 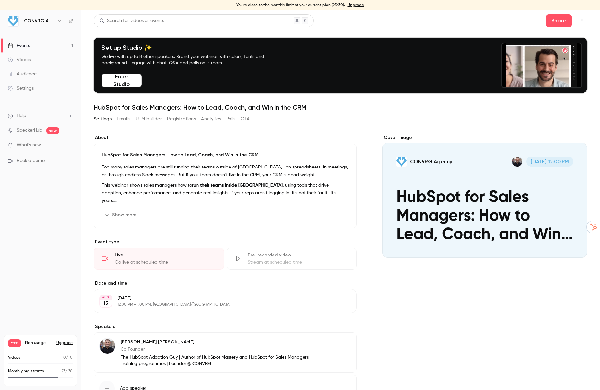 What do you see at coordinates (15, 343) in the screenshot?
I see `span: Free` at bounding box center [15, 343].